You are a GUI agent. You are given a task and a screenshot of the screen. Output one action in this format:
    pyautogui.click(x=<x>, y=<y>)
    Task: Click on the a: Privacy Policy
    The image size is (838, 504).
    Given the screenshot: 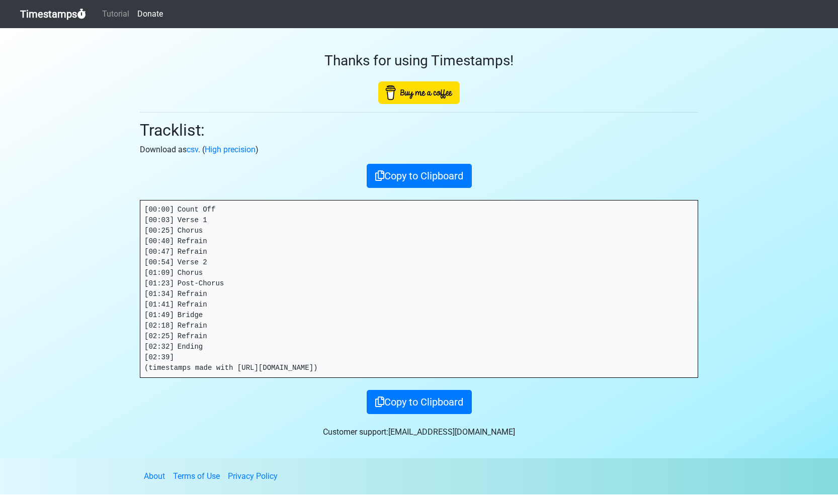 What is the action you would take?
    pyautogui.click(x=252, y=476)
    